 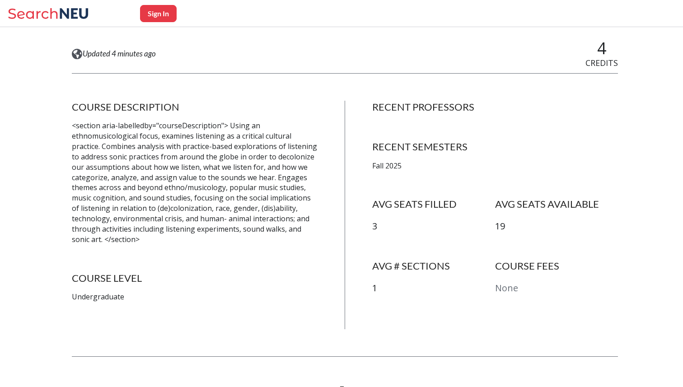 I want to click on h4: COURSE DESCRIPTION, so click(x=195, y=107).